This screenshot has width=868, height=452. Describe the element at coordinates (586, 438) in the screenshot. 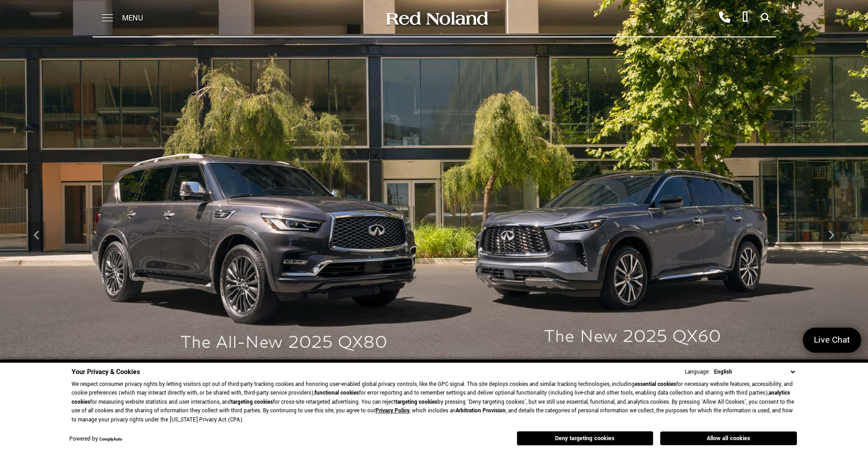

I see `button: Deny targeting cookies` at that location.